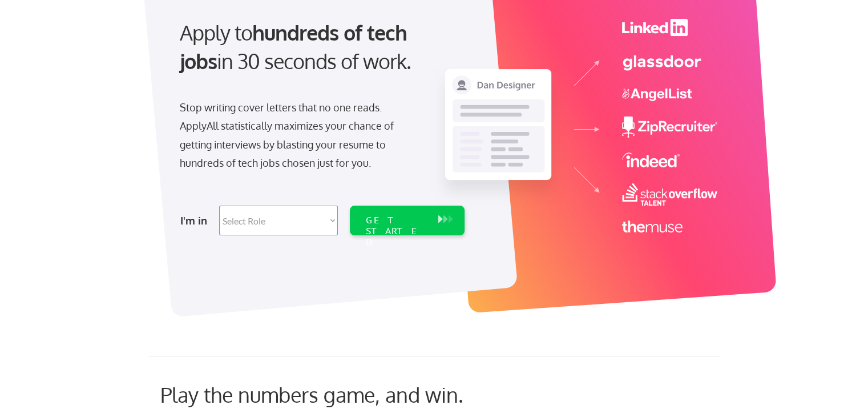 This screenshot has height=417, width=868. What do you see at coordinates (296, 46) in the screenshot?
I see `strong: hundreds of tech jobs` at bounding box center [296, 46].